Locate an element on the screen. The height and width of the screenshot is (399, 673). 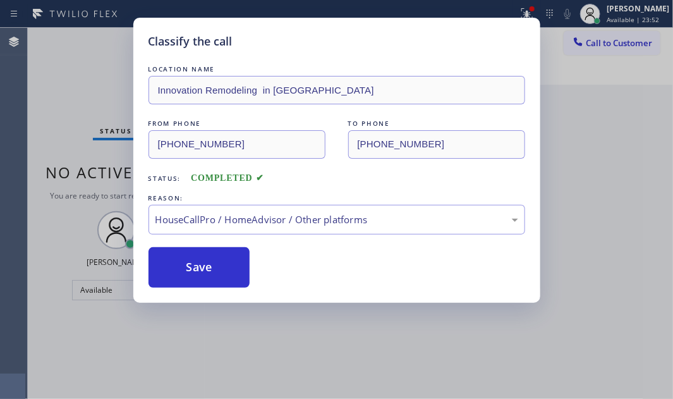
h5: Classify the call is located at coordinates (190, 41).